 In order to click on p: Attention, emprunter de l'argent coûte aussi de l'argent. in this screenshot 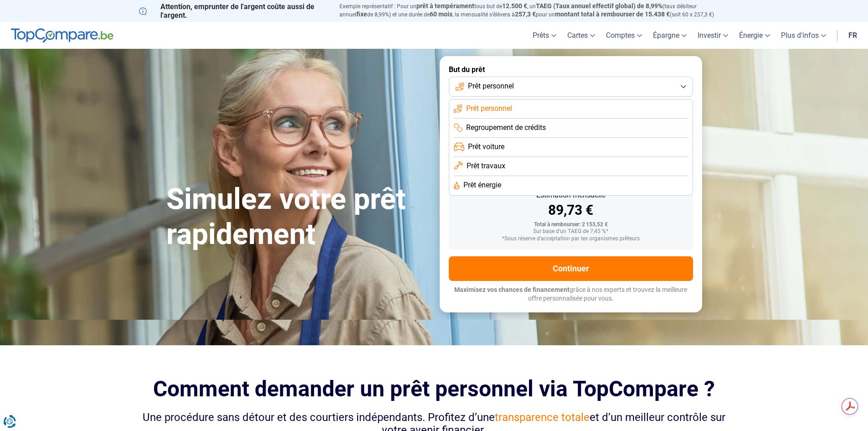, I will do `click(234, 11)`.